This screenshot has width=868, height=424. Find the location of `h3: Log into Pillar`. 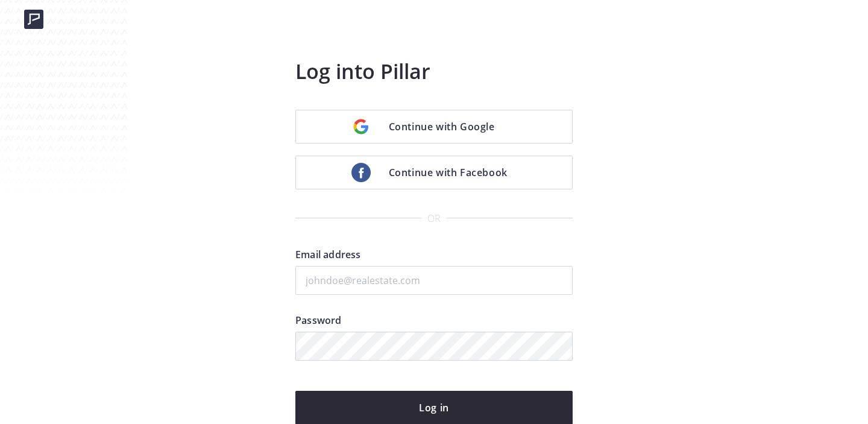

h3: Log into Pillar is located at coordinates (434, 71).